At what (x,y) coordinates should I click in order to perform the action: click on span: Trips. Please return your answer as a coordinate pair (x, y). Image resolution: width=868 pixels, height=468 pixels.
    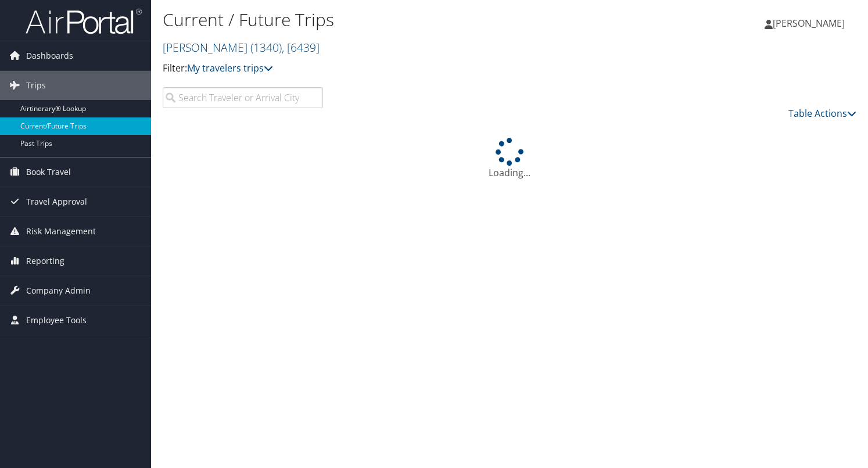
    Looking at the image, I should click on (36, 85).